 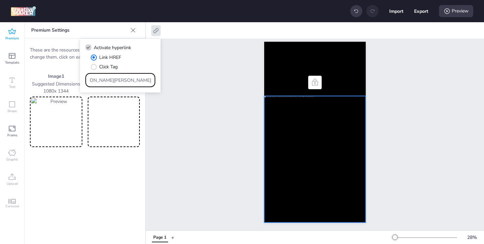 What do you see at coordinates (160, 237) in the screenshot?
I see `div: Page 1` at bounding box center [160, 237].